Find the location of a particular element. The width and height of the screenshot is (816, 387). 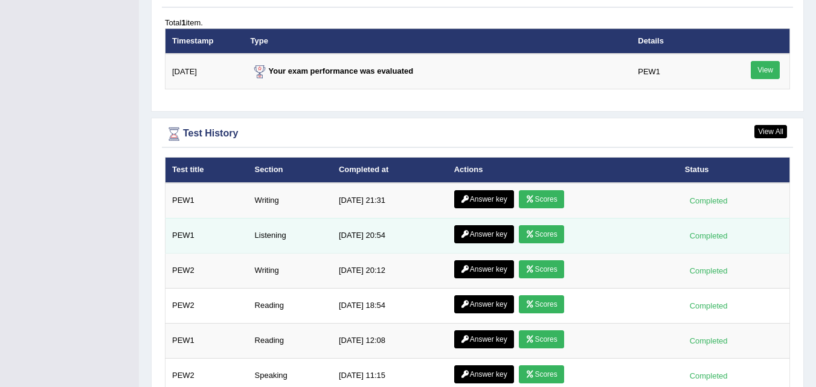

div: Total item. is located at coordinates (477, 22).